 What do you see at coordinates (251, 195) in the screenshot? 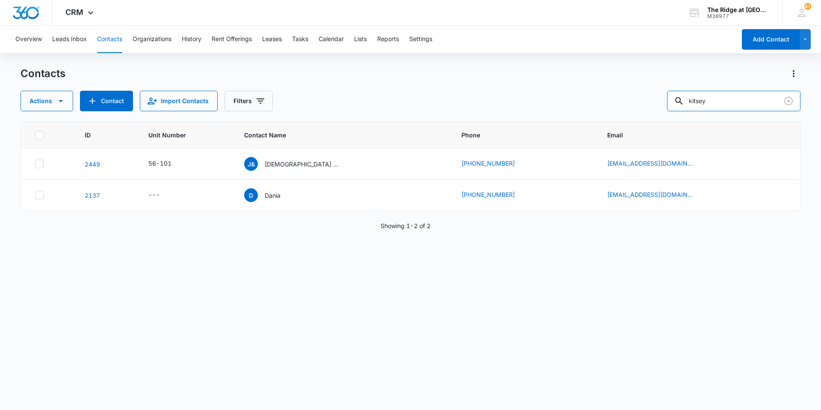
I see `span: D` at bounding box center [251, 195].